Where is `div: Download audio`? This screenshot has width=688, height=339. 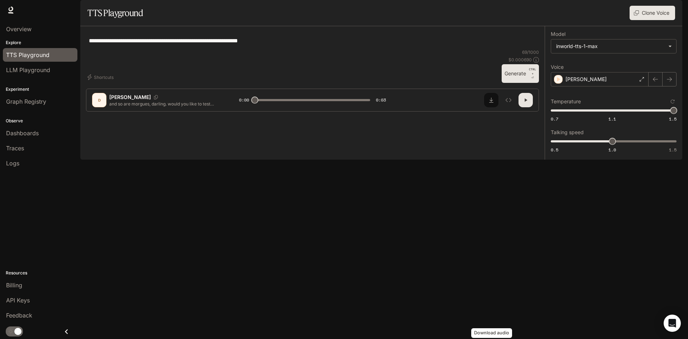 div: Download audio is located at coordinates (491, 332).